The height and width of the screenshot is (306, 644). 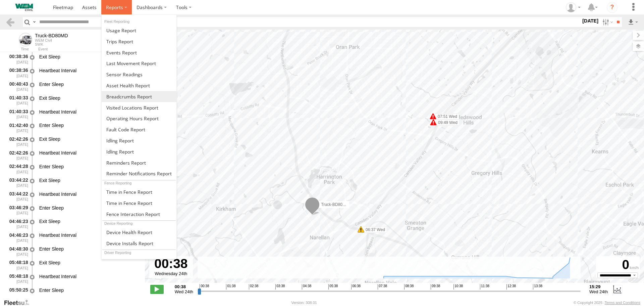 I want to click on span: 05:38, so click(x=333, y=287).